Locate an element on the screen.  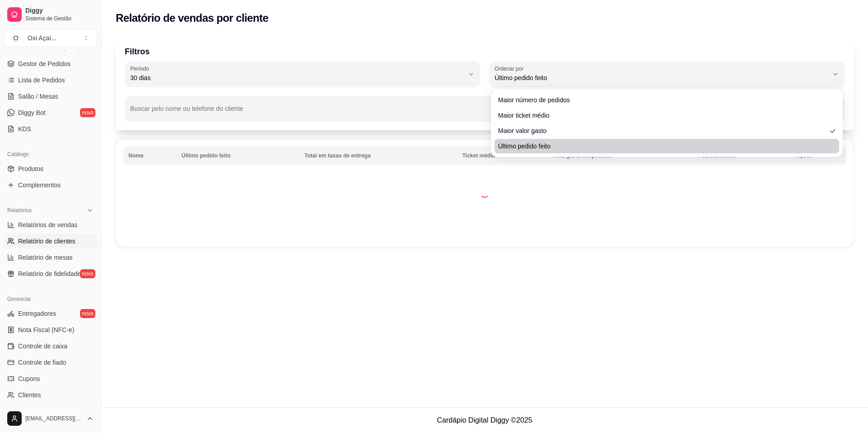
span: 30 dias is located at coordinates (297, 78).